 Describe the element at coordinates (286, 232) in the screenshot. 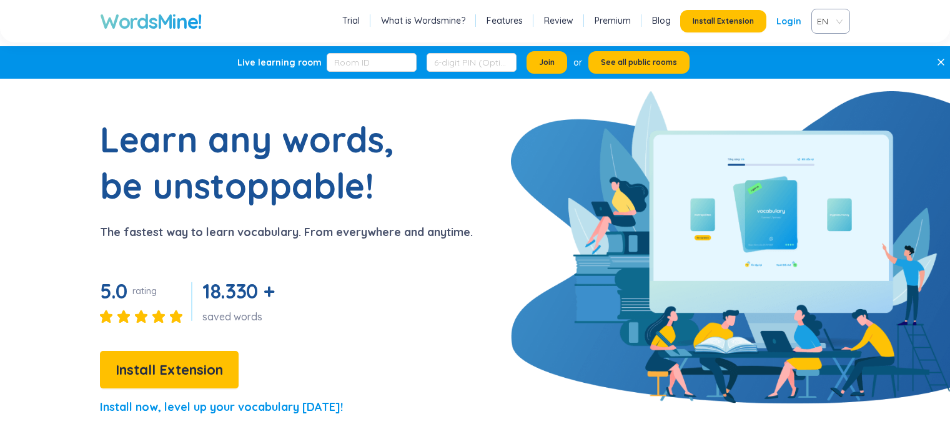

I see `p: The fastest way to learn vocabulary. From everywhere and anytime.` at that location.